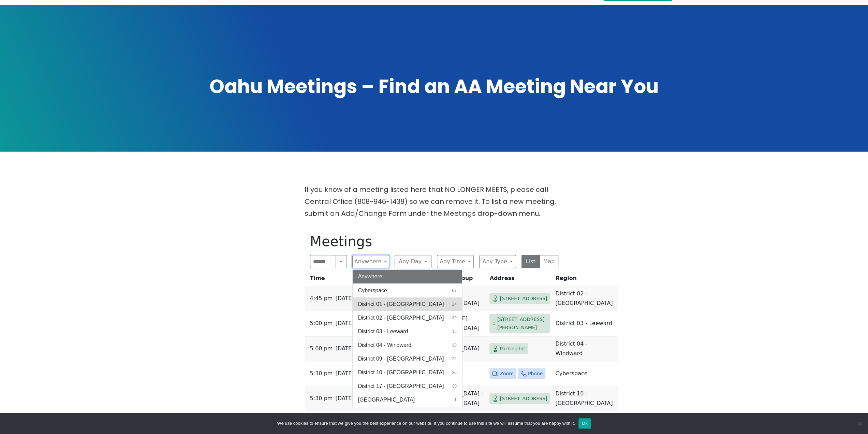 This screenshot has width=868, height=434. What do you see at coordinates (519, 280) in the screenshot?
I see `th: Address` at bounding box center [519, 280].